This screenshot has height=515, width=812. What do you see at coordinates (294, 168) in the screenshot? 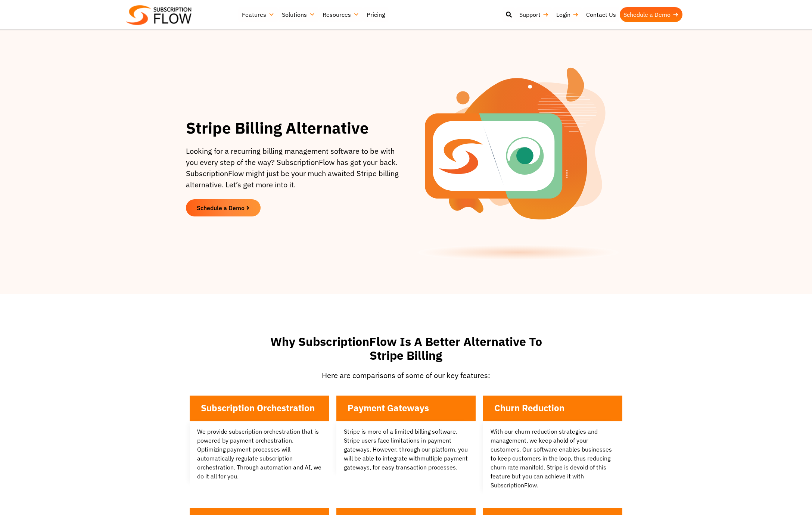
I see `p: Looking for a recurring billing management software to be with you every step of the way? Subscri...` at bounding box center [294, 168].